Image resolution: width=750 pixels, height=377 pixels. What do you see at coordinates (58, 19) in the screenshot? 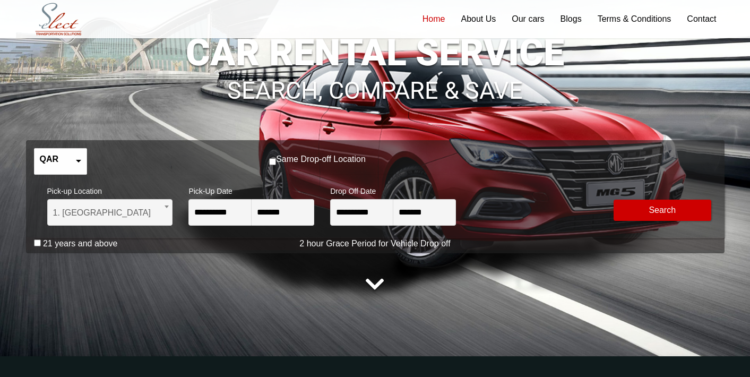
I see `img: Select Rent a Car` at bounding box center [58, 19].